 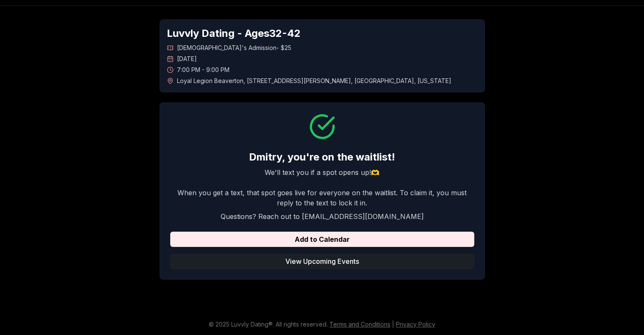 I want to click on p: When you get a text, that spot goes live for everyone on the waitlist. To claim it, you must repl..., so click(x=322, y=198).